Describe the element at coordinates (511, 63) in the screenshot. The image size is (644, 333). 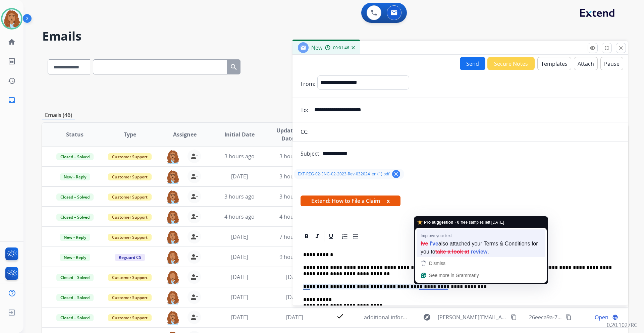
I see `button: Secure Notes` at that location.